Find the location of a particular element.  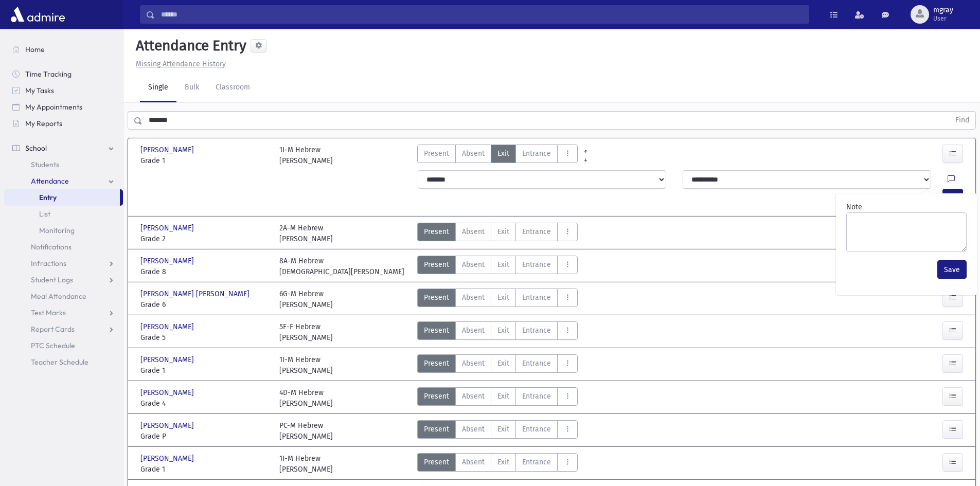

span: Teacher Schedule is located at coordinates (59, 362).